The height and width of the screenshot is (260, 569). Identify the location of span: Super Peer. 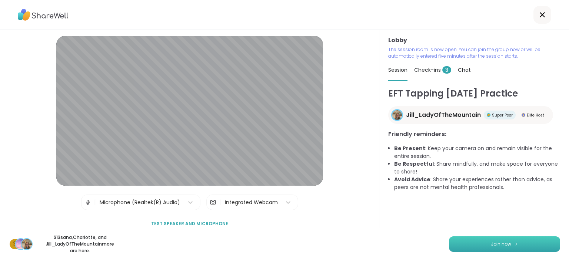
(502, 115).